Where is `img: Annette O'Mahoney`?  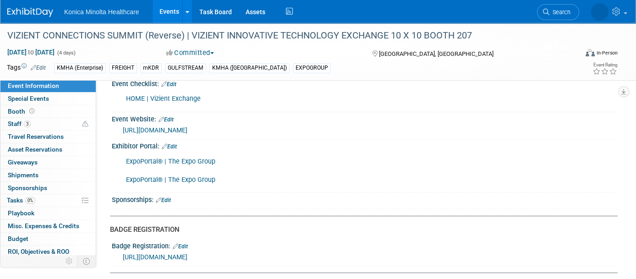 img: Annette O'Mahoney is located at coordinates (599, 12).